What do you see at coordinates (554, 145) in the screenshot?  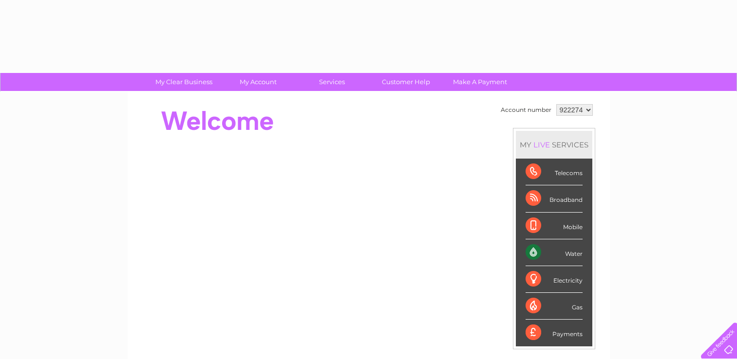 I see `div: MY SERVICES` at bounding box center [554, 145].